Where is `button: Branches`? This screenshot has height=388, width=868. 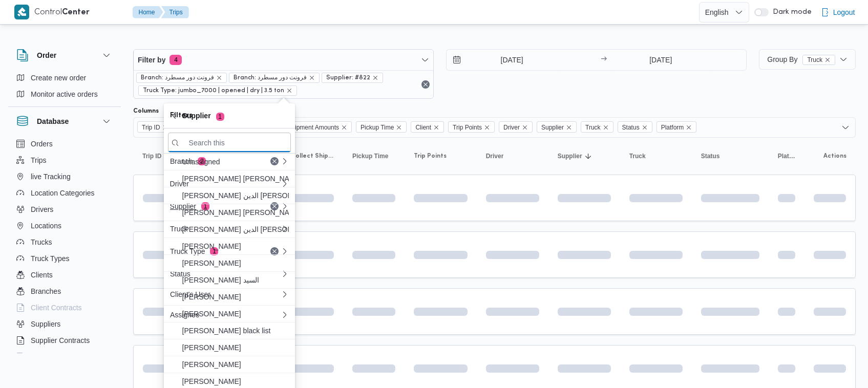 button: Branches is located at coordinates (65, 292).